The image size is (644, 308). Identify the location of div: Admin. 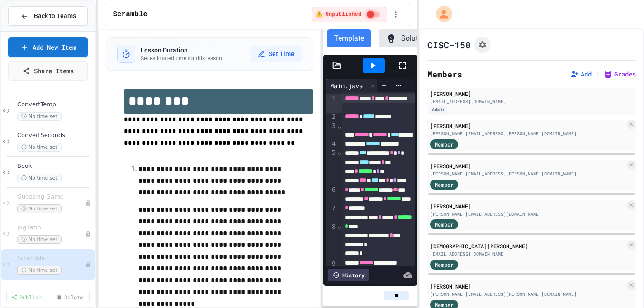
(439, 109).